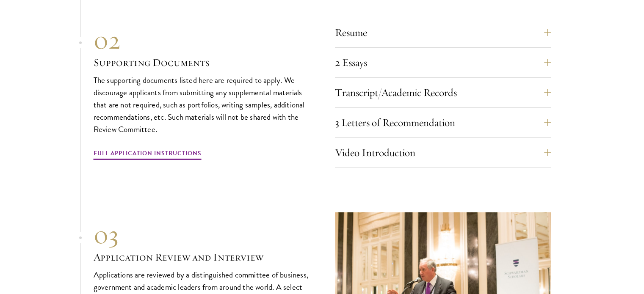  Describe the element at coordinates (202, 62) in the screenshot. I see `h3: Supporting Documents` at that location.